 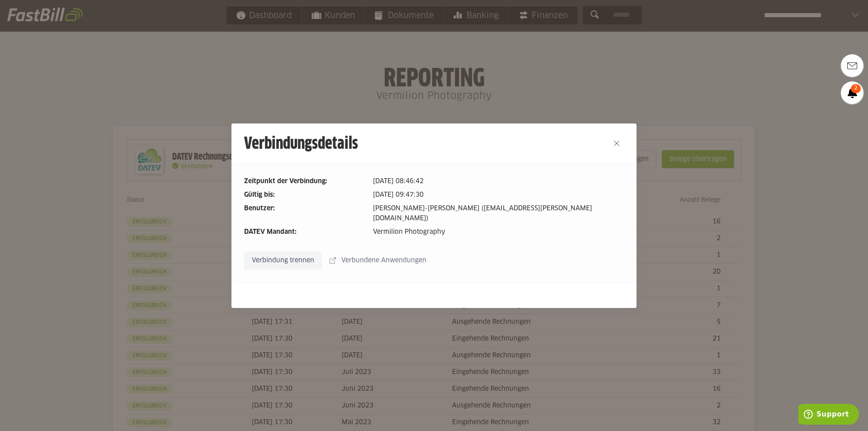 I want to click on a: 2, so click(x=852, y=93).